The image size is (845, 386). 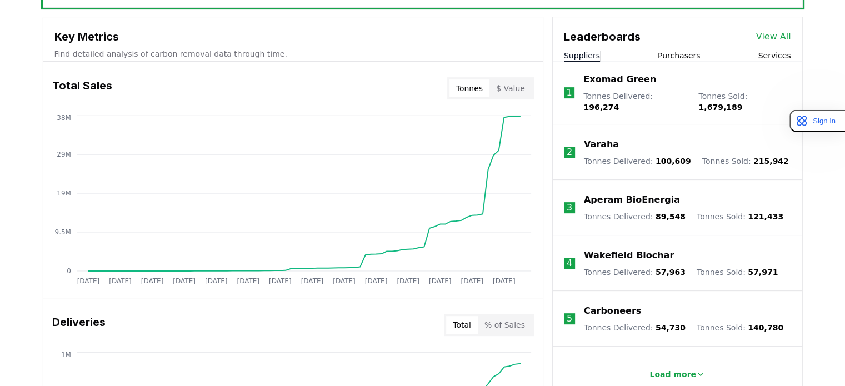 What do you see at coordinates (671, 217) in the screenshot?
I see `span: 89,548` at bounding box center [671, 217].